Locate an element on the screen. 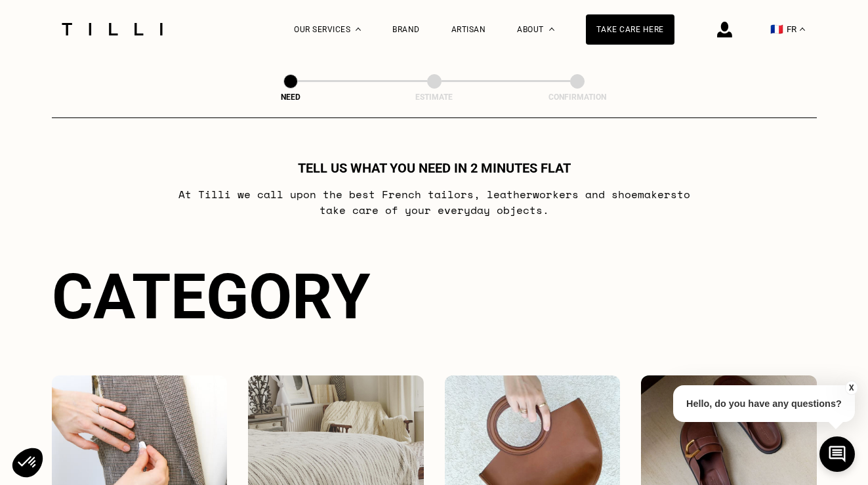  font: Estimate is located at coordinates (434, 97).